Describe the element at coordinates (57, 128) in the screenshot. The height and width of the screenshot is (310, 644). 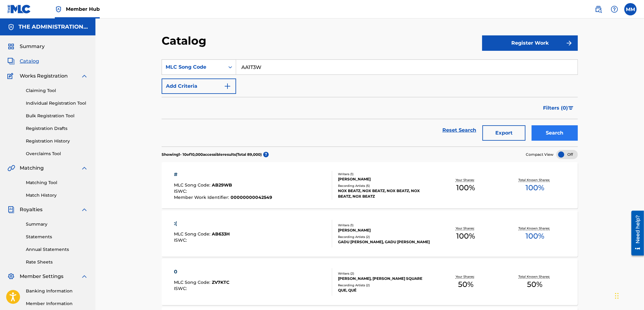
I see `a: Registration Drafts` at that location.